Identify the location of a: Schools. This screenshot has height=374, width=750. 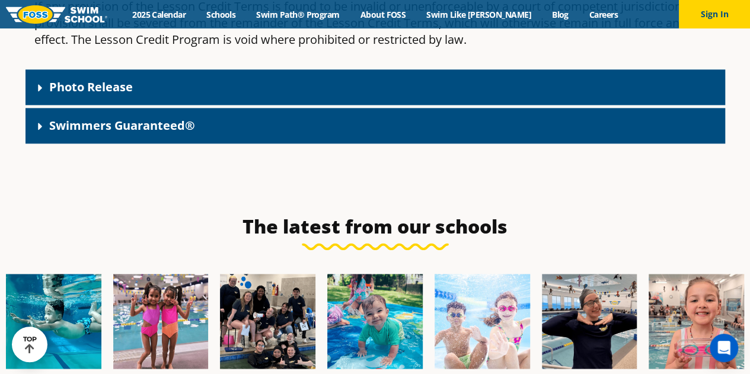
(221, 14).